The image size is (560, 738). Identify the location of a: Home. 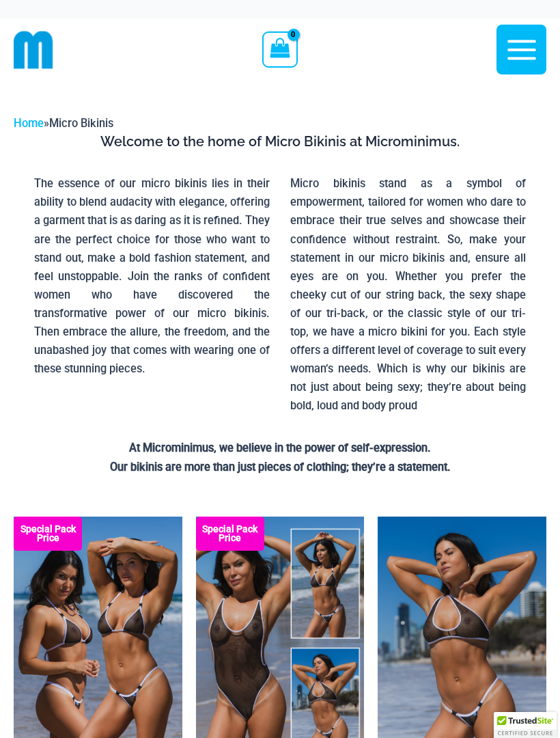
(29, 123).